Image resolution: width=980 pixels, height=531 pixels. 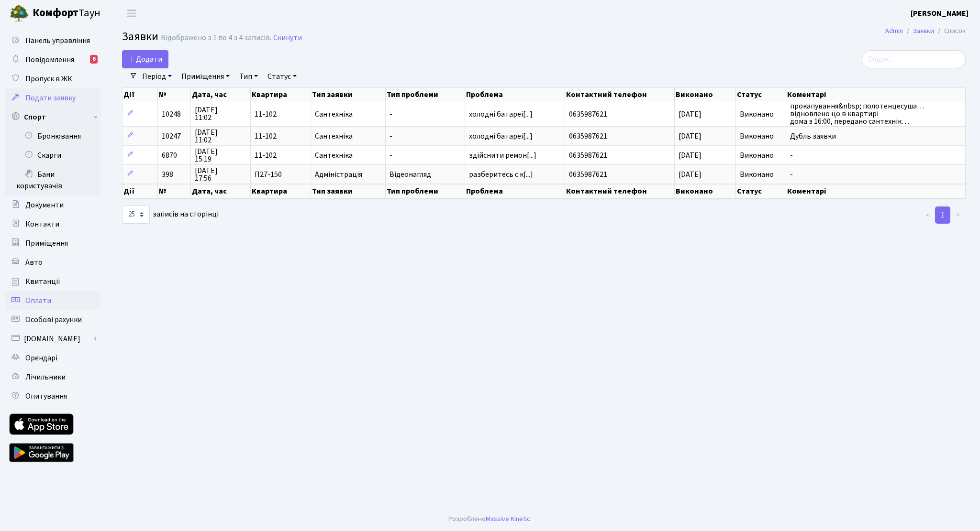 What do you see at coordinates (50, 59) in the screenshot?
I see `span: Повідомлення` at bounding box center [50, 59].